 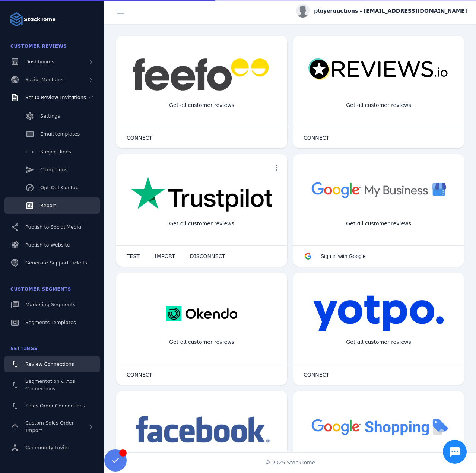 I want to click on a: Campaigns, so click(x=52, y=170).